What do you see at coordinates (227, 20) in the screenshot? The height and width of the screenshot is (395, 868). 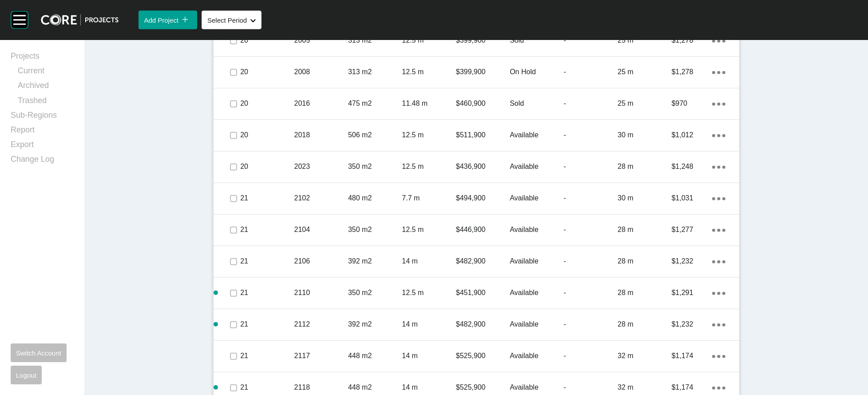 I see `span: Select Period` at bounding box center [227, 20].